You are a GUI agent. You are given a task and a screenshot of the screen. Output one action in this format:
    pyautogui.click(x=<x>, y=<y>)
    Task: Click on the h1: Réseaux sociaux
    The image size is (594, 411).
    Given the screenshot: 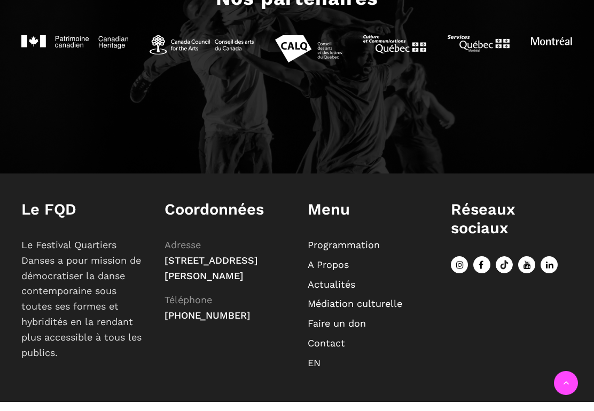 What is the action you would take?
    pyautogui.click(x=511, y=219)
    